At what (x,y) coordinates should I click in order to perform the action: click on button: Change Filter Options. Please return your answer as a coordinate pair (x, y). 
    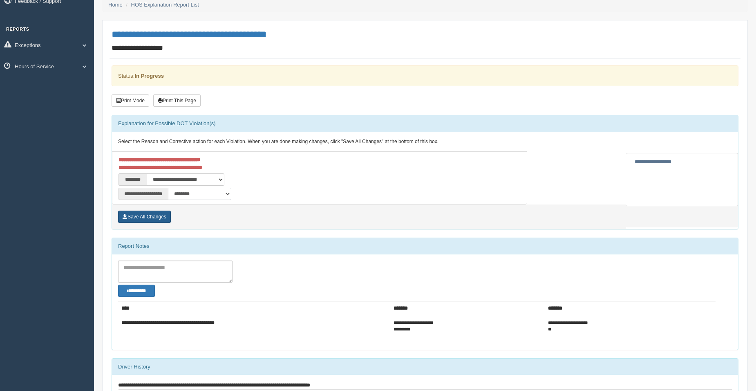
    Looking at the image, I should click on (137, 291).